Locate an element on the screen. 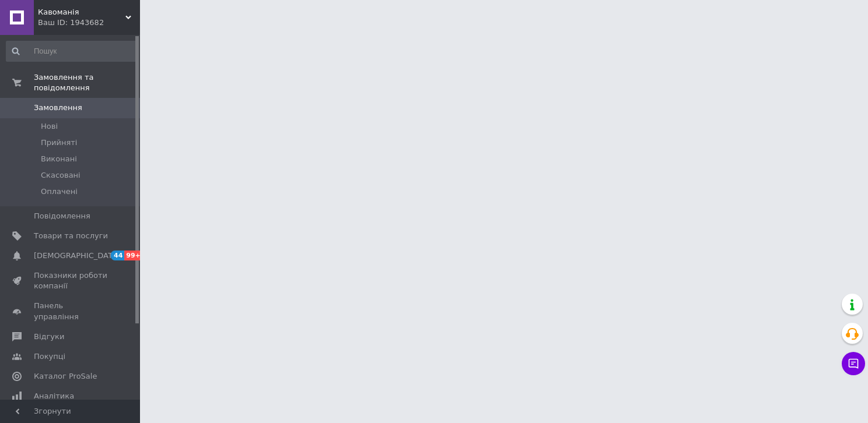  span: Оплачені is located at coordinates (59, 192).